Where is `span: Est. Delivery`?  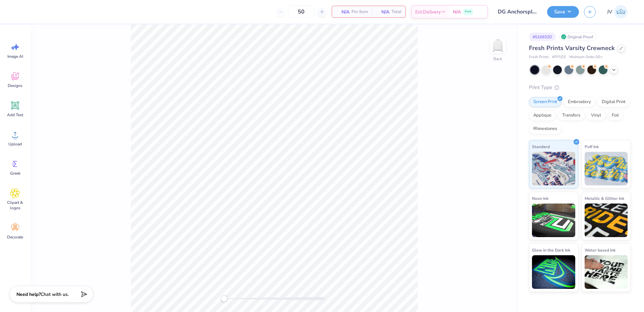 span: Est. Delivery is located at coordinates (428, 12).